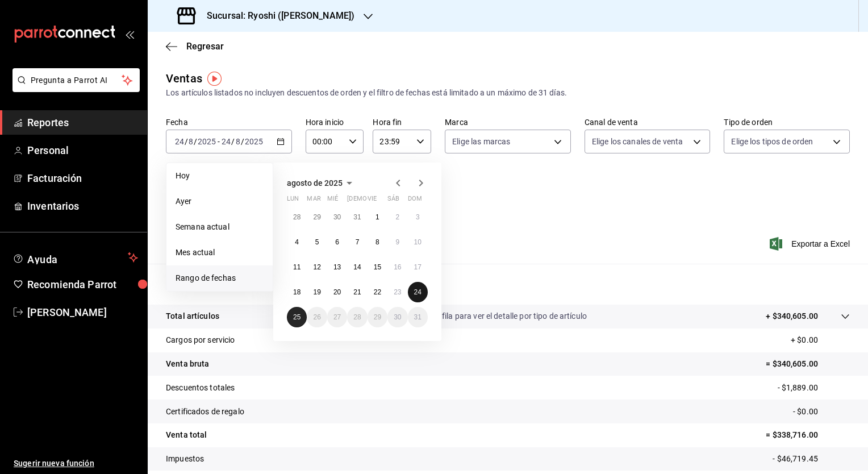  What do you see at coordinates (317, 292) in the screenshot?
I see `abbr: 19 de agosto de 2025` at bounding box center [317, 292].